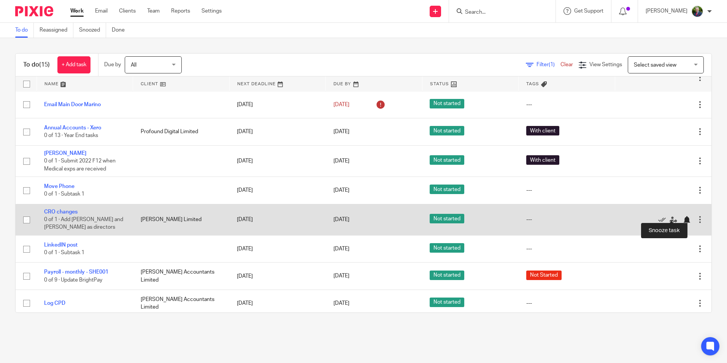  Describe the element at coordinates (589, 11) in the screenshot. I see `span: Get Support` at that location.